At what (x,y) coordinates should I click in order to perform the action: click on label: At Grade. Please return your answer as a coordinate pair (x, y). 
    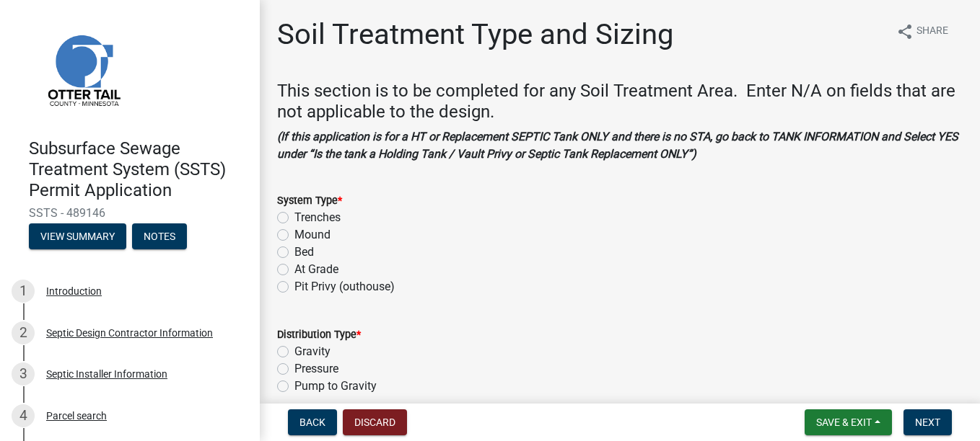
    Looking at the image, I should click on (316, 270).